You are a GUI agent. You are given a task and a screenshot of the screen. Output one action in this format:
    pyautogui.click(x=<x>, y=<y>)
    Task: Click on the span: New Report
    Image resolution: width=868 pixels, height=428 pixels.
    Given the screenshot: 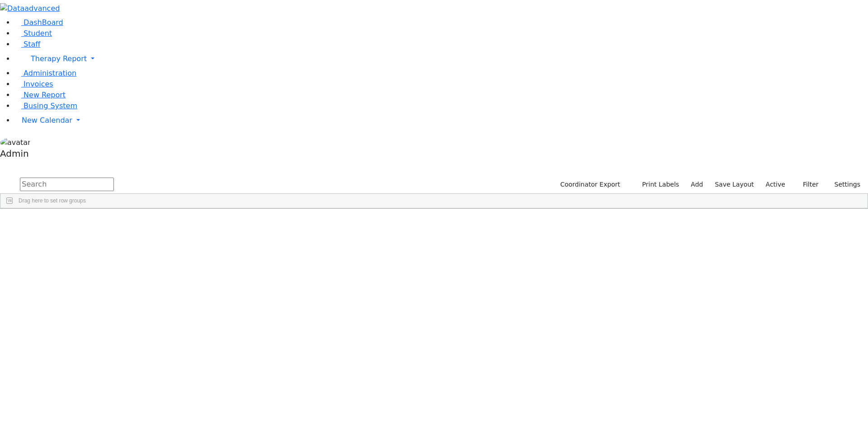 What is the action you would take?
    pyautogui.click(x=44, y=94)
    